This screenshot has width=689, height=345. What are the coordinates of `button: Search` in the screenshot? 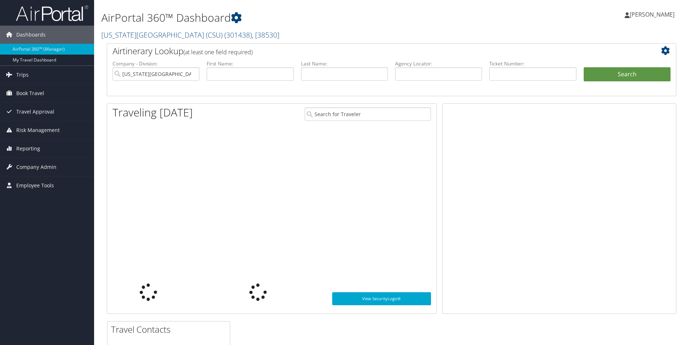 It's located at (628, 75).